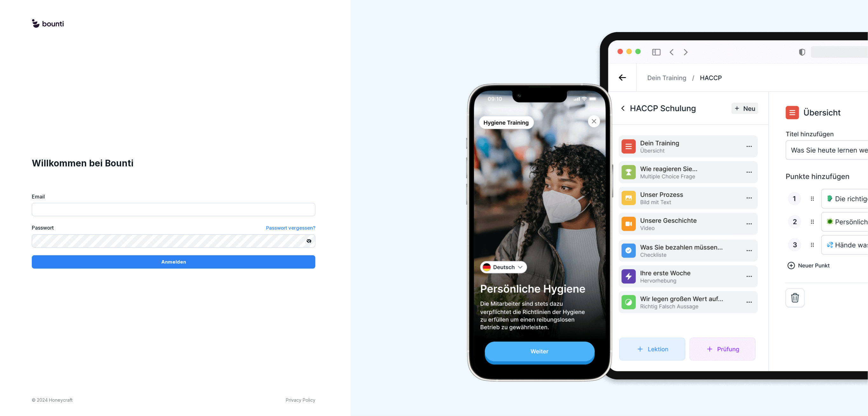 The height and width of the screenshot is (416, 868). I want to click on a: Passwort vergessen?, so click(291, 228).